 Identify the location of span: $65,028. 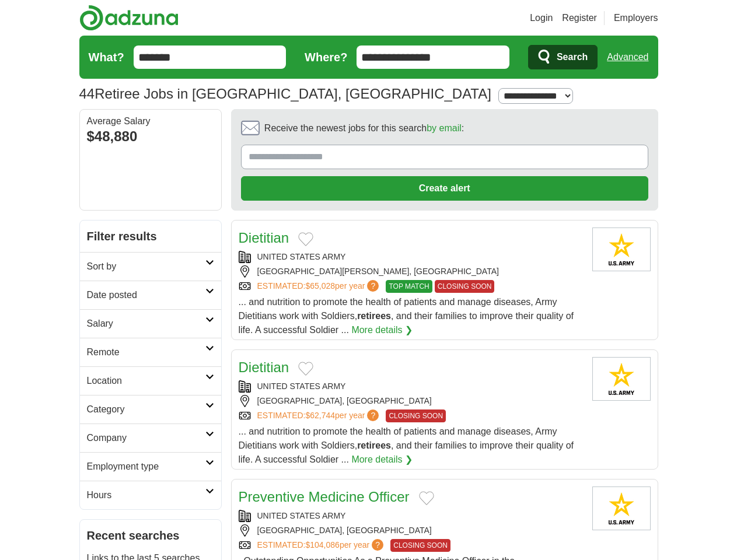
(320, 286).